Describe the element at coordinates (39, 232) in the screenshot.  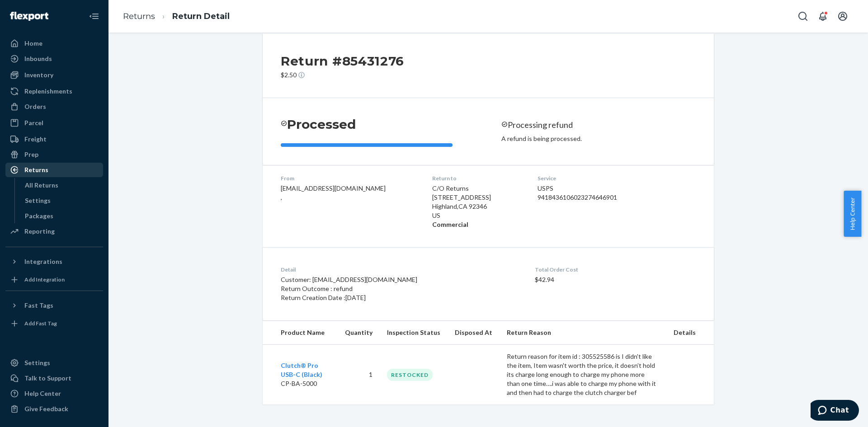
I see `div: Reporting` at that location.